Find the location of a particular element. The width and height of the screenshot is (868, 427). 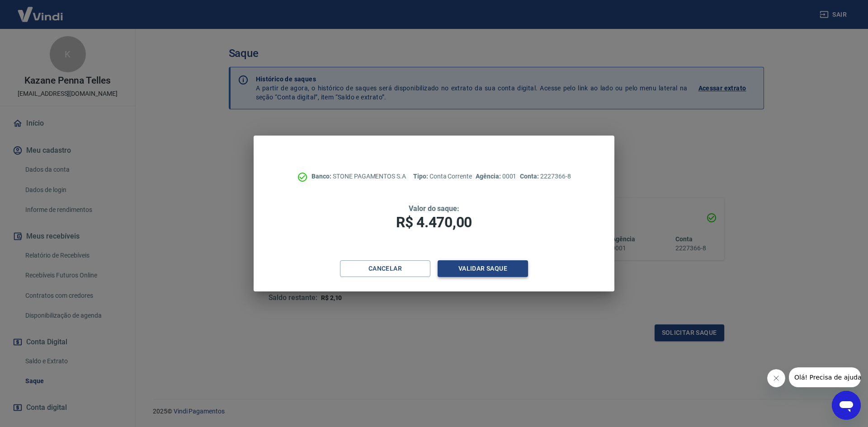

p: Conta Corrente is located at coordinates (442, 176).